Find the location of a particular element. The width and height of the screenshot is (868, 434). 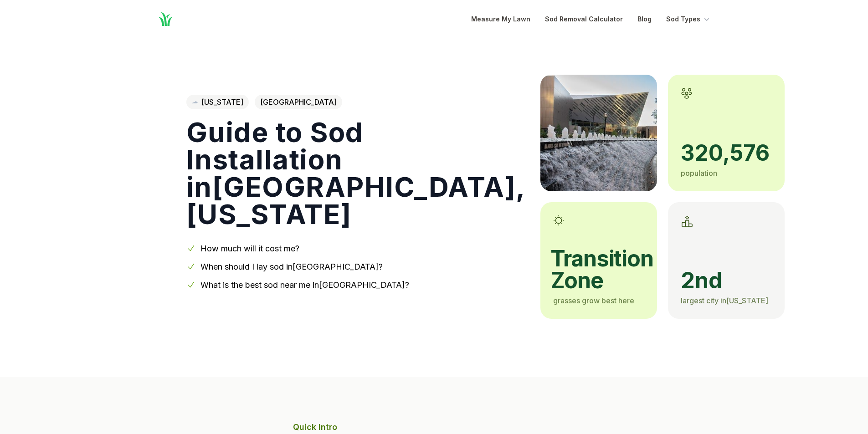

button: Sod Types is located at coordinates (689, 19).